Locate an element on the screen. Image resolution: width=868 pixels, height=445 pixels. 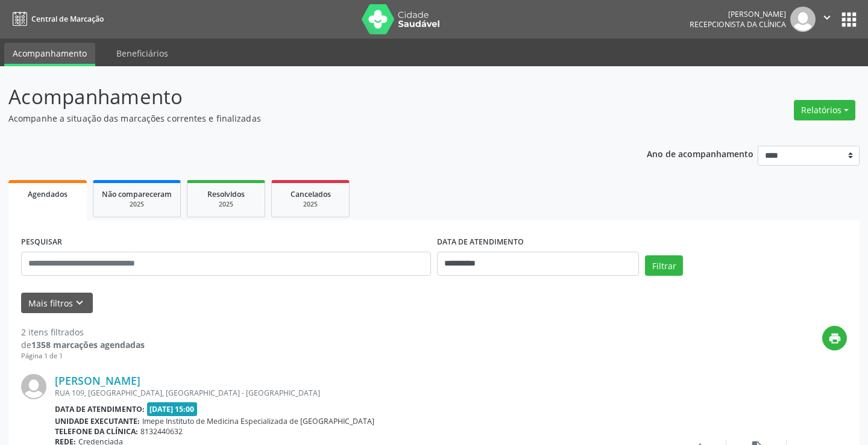
div: de is located at coordinates (82, 344).